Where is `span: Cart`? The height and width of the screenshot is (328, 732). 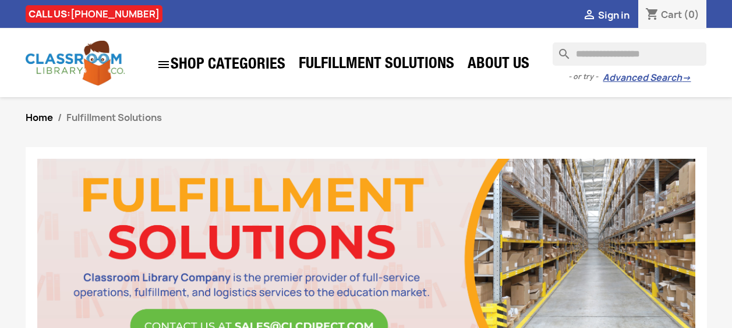 span: Cart is located at coordinates (671, 15).